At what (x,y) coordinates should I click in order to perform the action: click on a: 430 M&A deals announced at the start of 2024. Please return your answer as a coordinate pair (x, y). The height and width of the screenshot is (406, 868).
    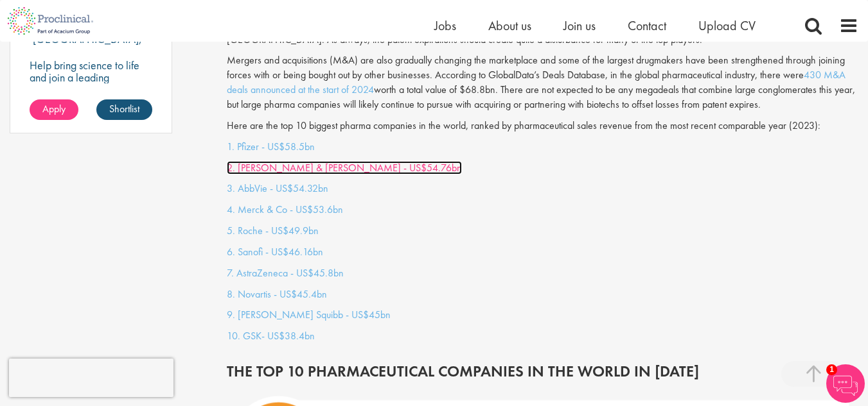
    Looking at the image, I should click on (535, 82).